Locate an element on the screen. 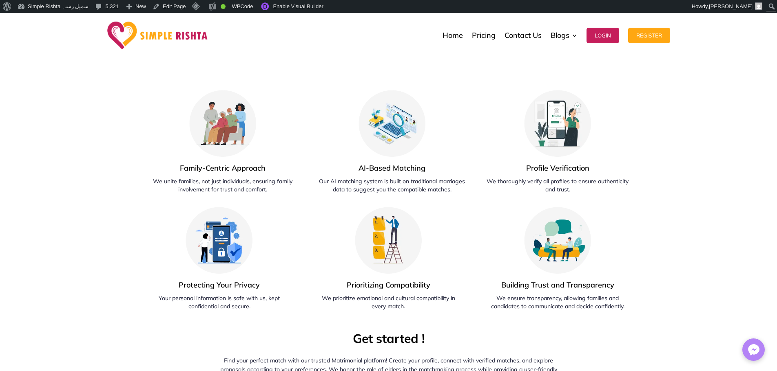 Image resolution: width=777 pixels, height=371 pixels. a: Pricing is located at coordinates (483, 35).